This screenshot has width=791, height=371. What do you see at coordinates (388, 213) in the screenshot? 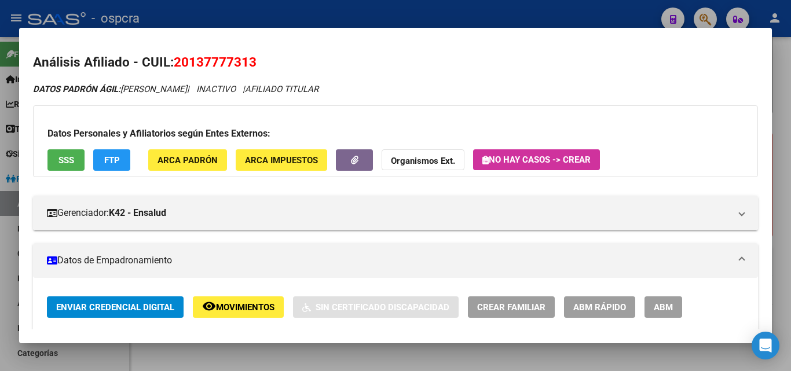
I see `mat-panel-title: Gerenciador:` at bounding box center [388, 213].